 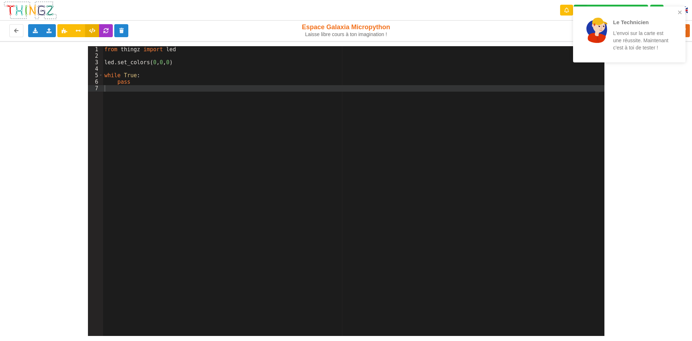 I want to click on div: 5, so click(x=96, y=75).